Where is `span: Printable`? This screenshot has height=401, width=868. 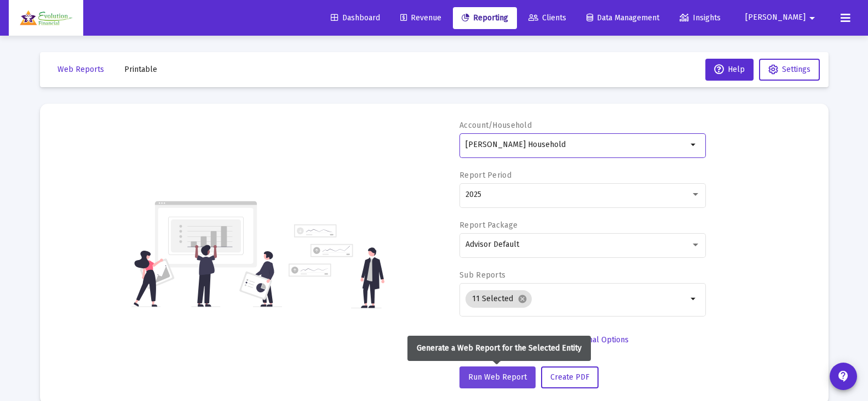
span: Printable is located at coordinates (141, 69).